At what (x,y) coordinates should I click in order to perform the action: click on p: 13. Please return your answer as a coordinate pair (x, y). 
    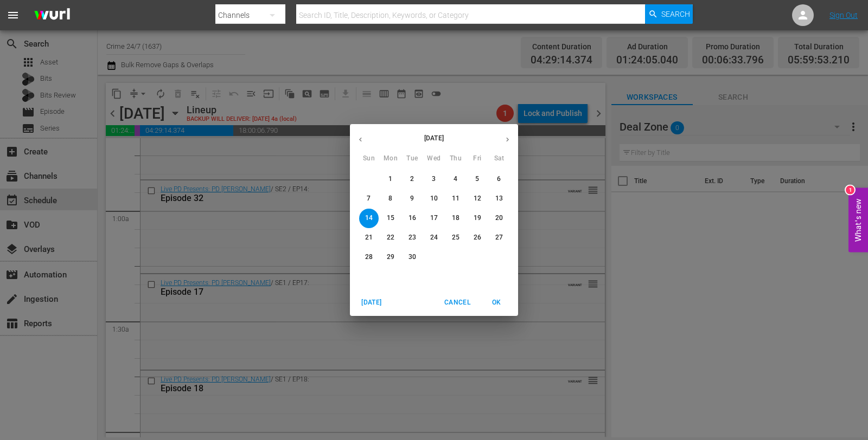
    Looking at the image, I should click on (499, 199).